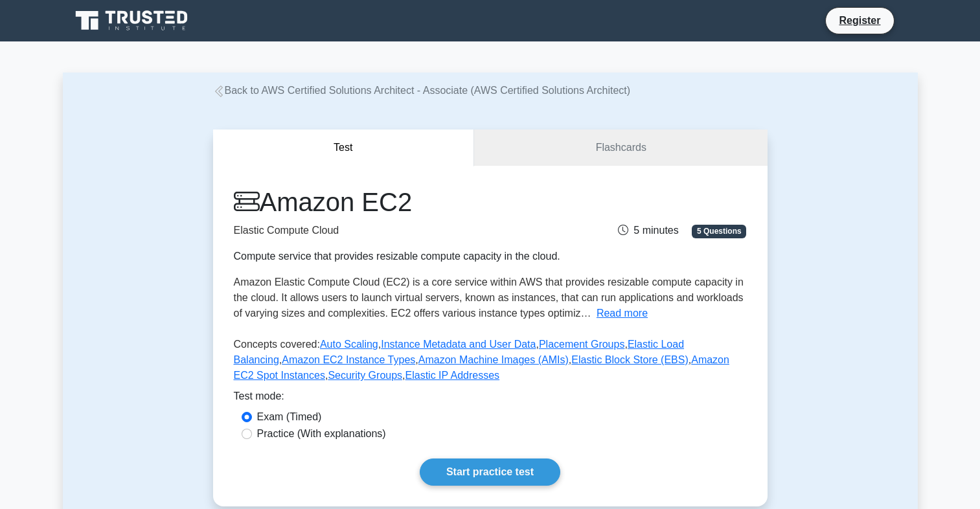  I want to click on button: Read more, so click(622, 313).